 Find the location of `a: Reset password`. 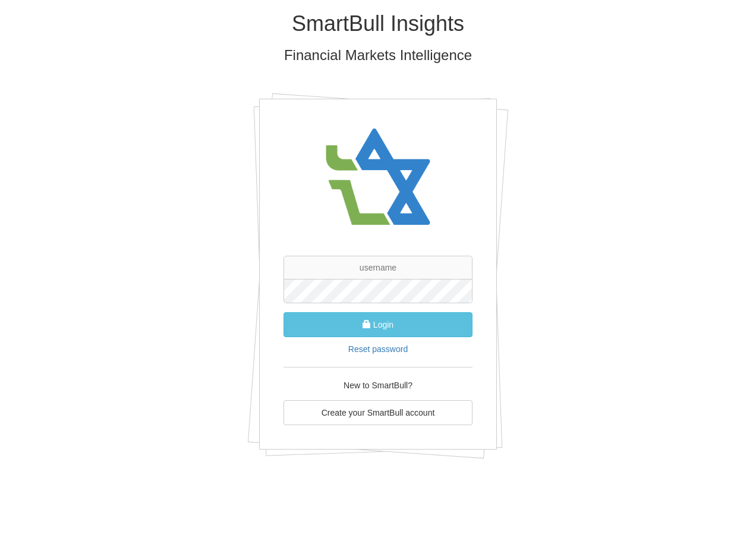

a: Reset password is located at coordinates (378, 349).